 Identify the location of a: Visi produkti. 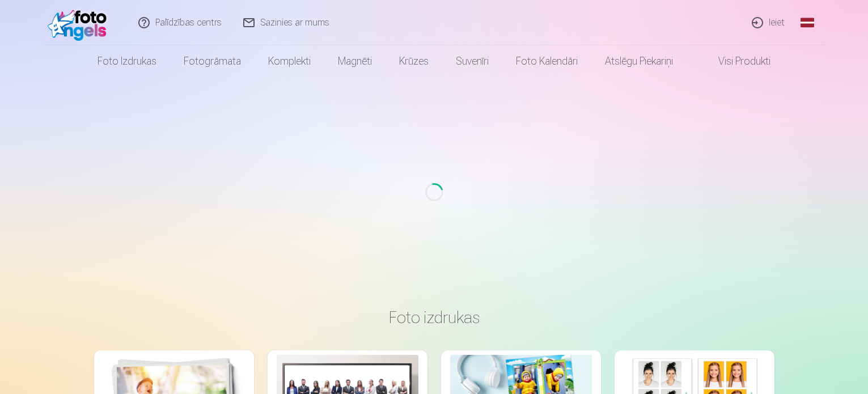
(735, 61).